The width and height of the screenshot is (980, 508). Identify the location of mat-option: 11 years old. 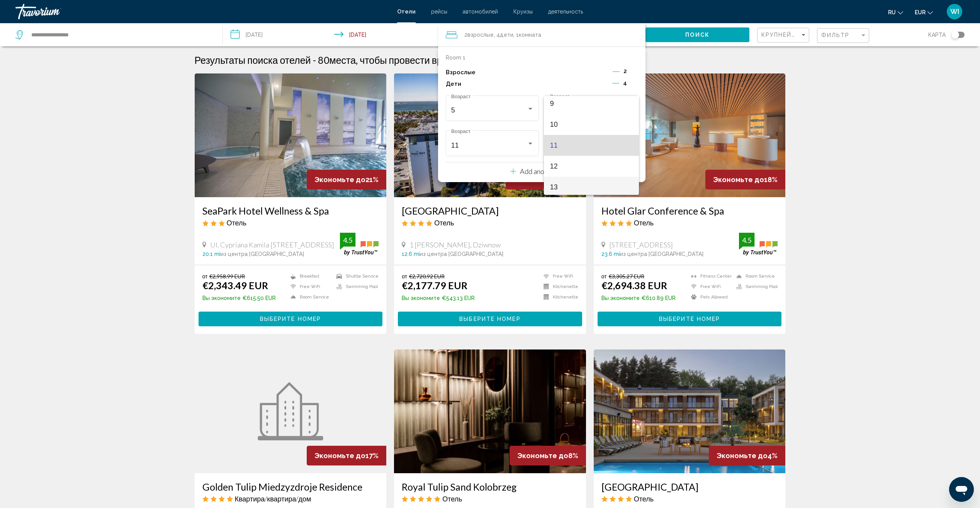
(591, 146).